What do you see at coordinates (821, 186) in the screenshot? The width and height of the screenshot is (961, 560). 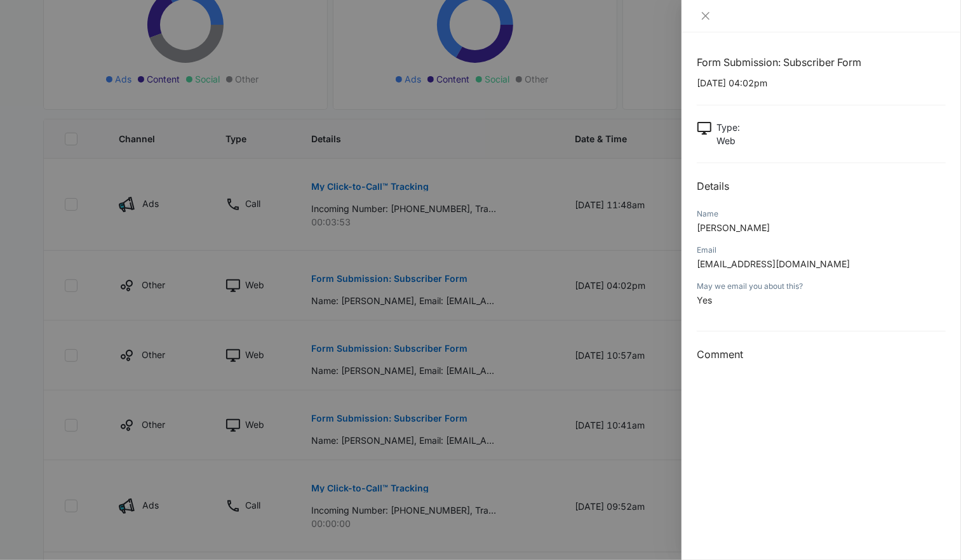 I see `h2: Details` at bounding box center [821, 186].